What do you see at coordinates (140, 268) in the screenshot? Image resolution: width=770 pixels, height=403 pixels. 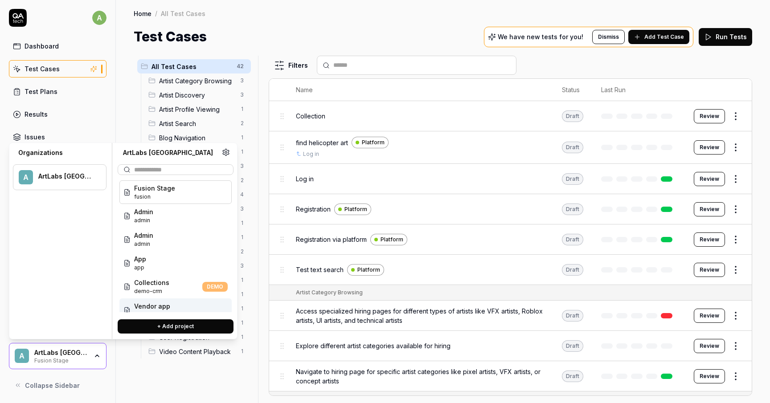 I see `span: Project ID: 3Czu` at bounding box center [140, 268].